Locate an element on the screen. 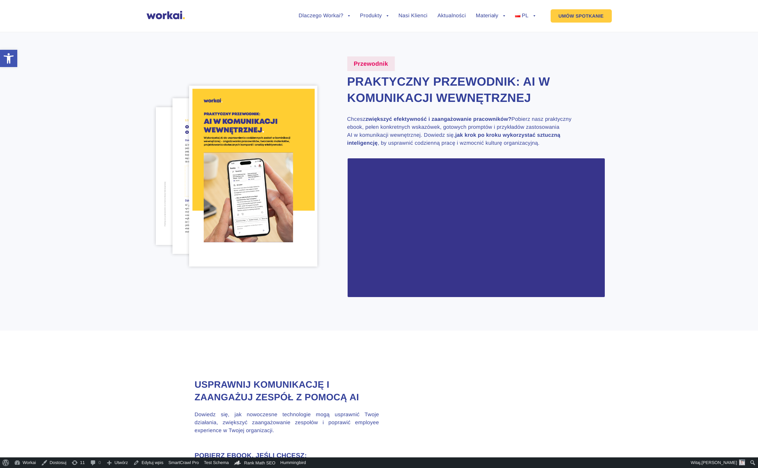 The image size is (758, 468). span: 0 is located at coordinates (99, 463).